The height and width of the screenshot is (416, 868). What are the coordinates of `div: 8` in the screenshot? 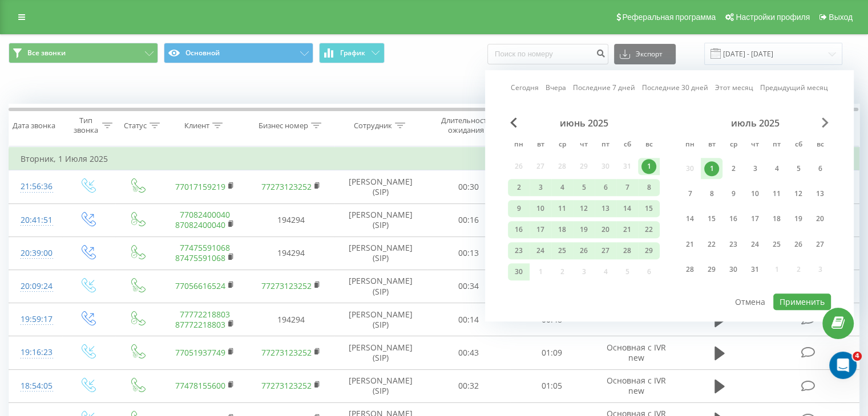 It's located at (649, 187).